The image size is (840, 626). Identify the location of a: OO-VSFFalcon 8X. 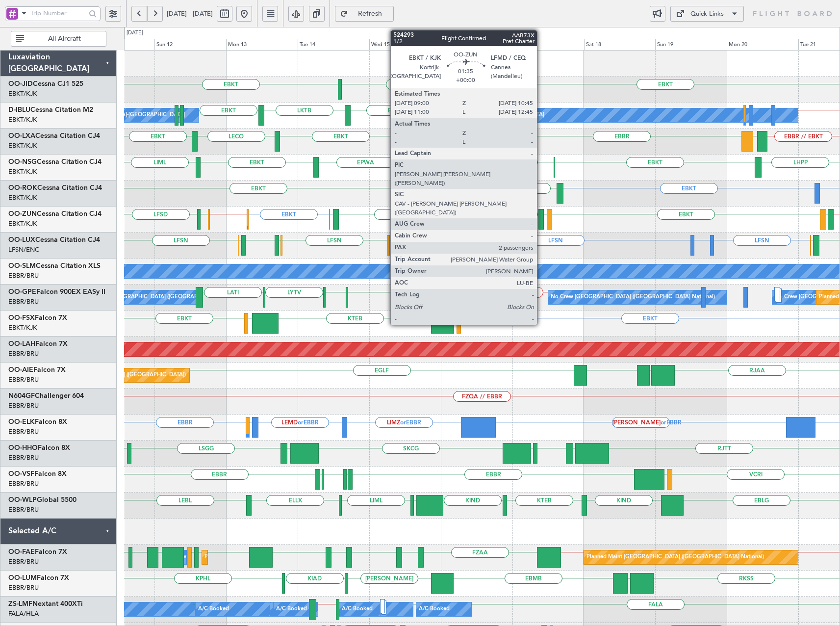
(37, 474).